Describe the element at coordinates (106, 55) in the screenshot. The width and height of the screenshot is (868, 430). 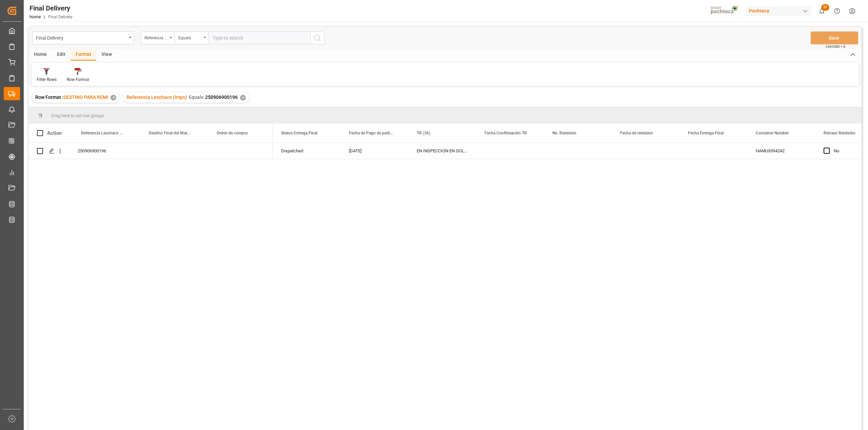
I see `div: View` at that location.